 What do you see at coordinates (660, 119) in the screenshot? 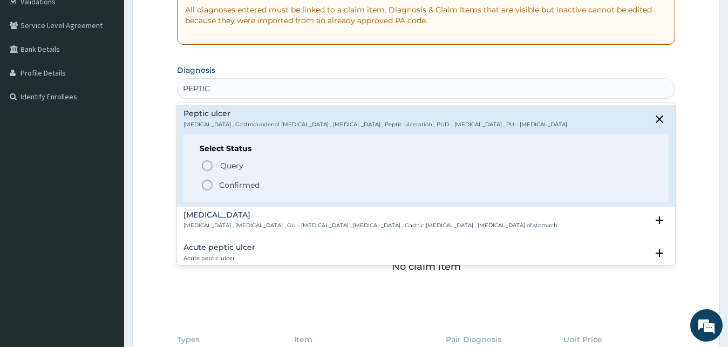
I see `i: close select status` at bounding box center [660, 119].